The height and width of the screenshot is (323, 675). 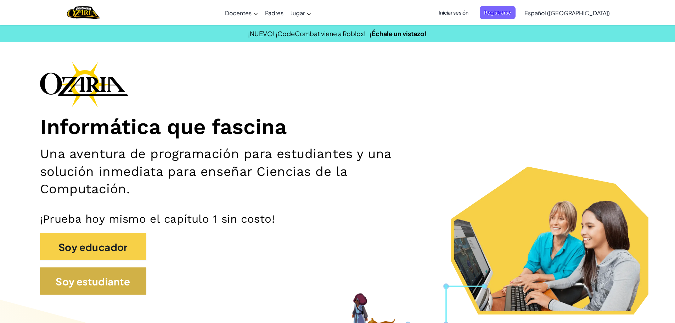 What do you see at coordinates (93, 281) in the screenshot?
I see `button: Soy estudiante` at bounding box center [93, 281].